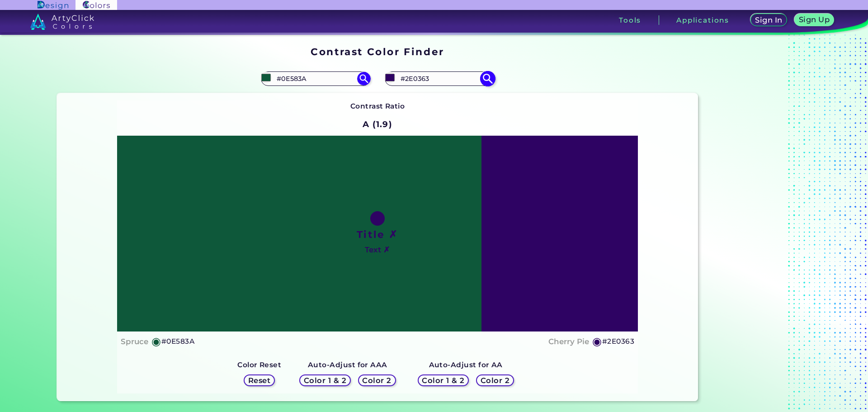 The height and width of the screenshot is (412, 868). Describe the element at coordinates (315, 78) in the screenshot. I see `input: type color 1..` at that location.